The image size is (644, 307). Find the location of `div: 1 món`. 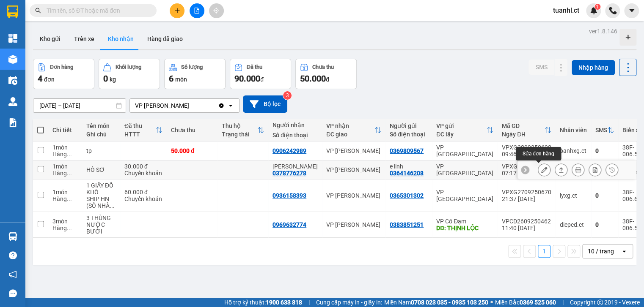

div: 1 món is located at coordinates (65, 192).